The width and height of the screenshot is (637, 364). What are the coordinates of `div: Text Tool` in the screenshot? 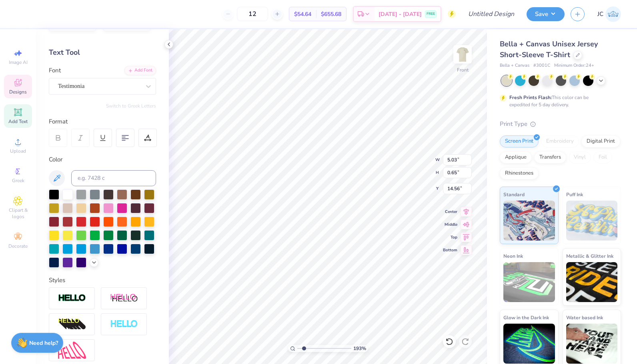 It's located at (103, 52).